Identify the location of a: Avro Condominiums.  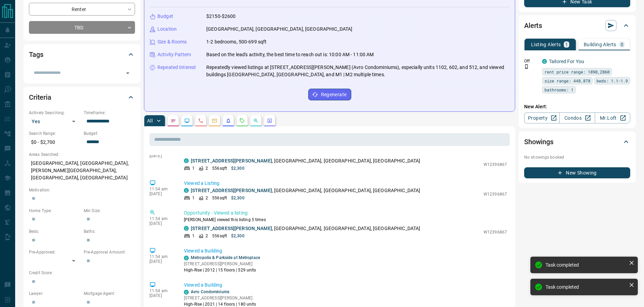
(210, 292).